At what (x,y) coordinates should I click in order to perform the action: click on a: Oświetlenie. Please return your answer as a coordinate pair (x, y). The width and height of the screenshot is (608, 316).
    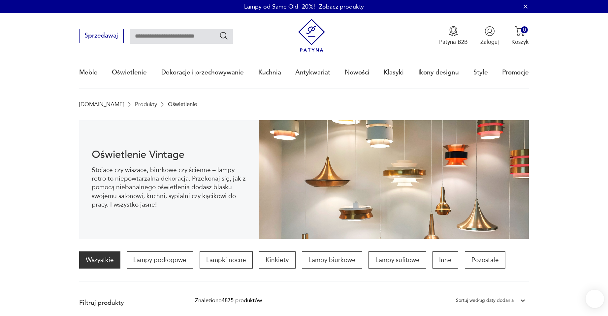
    Looking at the image, I should click on (129, 73).